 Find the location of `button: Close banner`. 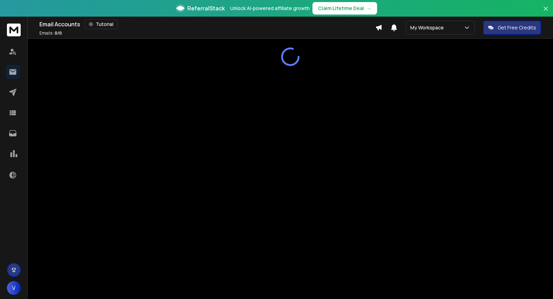

button: Close banner is located at coordinates (546, 12).